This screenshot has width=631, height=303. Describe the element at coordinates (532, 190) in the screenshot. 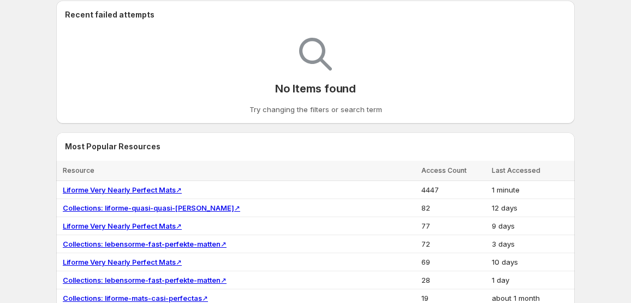

I see `td: 1 minute` at that location.